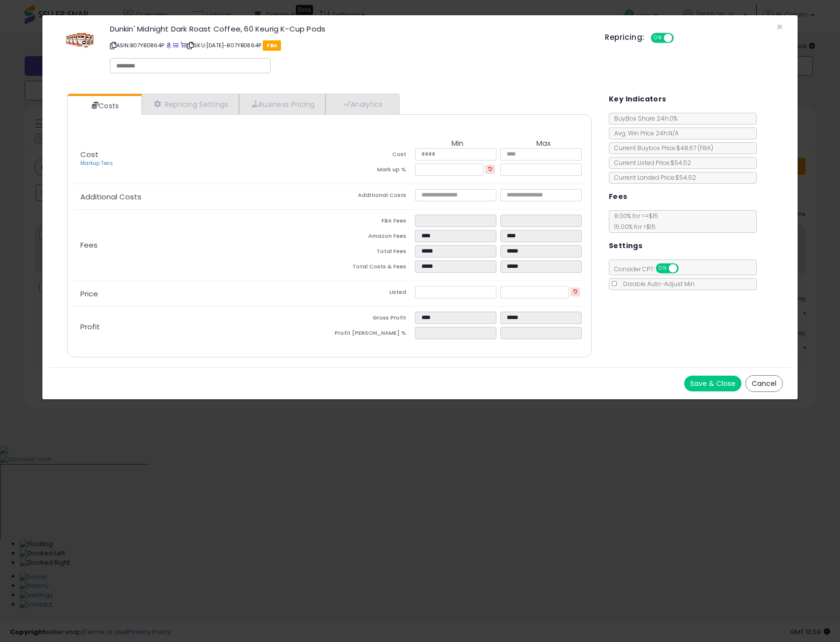 Image resolution: width=840 pixels, height=642 pixels. What do you see at coordinates (694, 148) in the screenshot?
I see `span: $48.67` at bounding box center [694, 148].